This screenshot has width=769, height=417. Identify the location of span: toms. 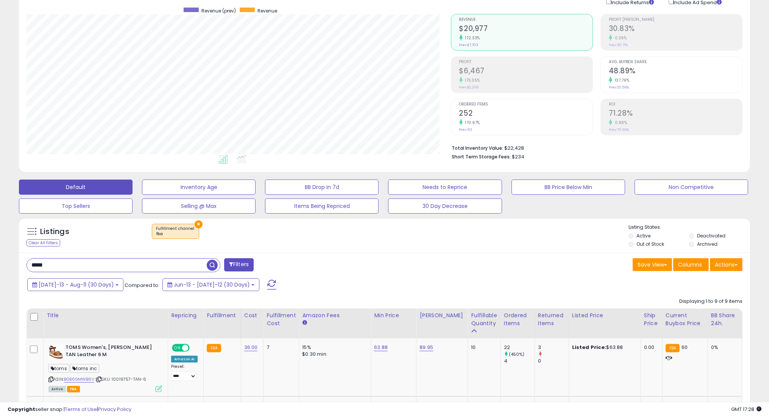
(59, 369).